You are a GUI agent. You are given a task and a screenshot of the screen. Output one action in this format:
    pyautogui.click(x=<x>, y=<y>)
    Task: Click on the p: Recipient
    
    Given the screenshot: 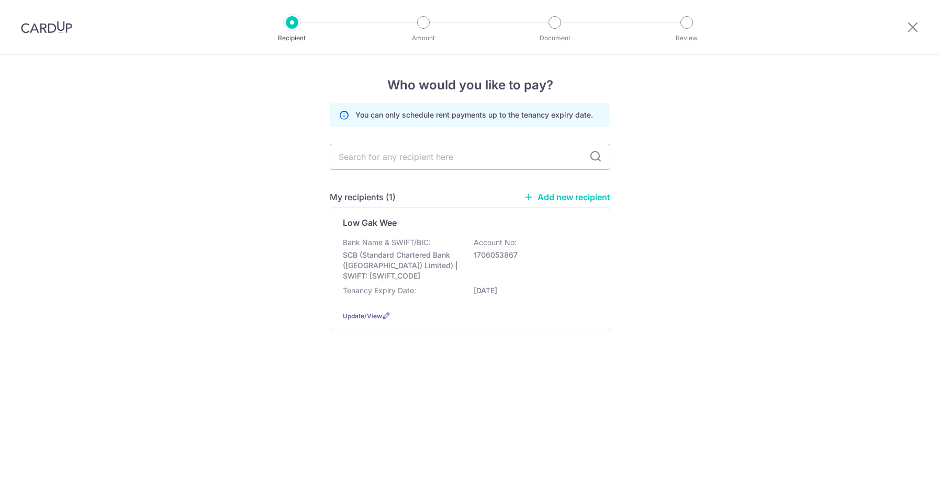 What is the action you would take?
    pyautogui.click(x=292, y=38)
    